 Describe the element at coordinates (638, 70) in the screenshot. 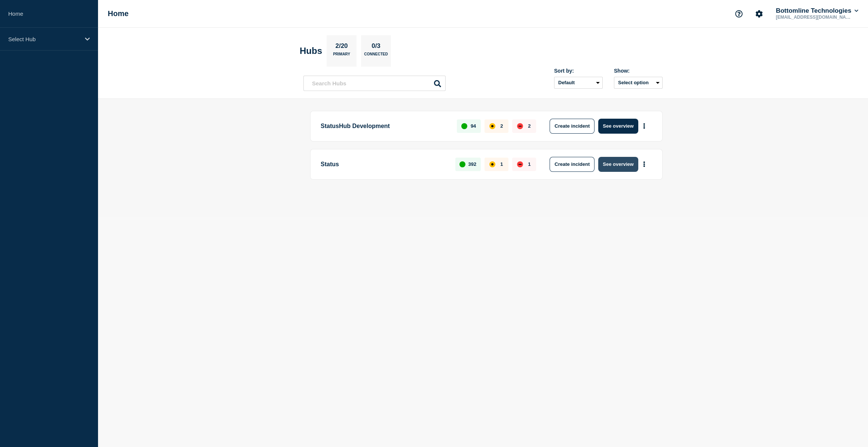

I see `div: Show:` at that location.